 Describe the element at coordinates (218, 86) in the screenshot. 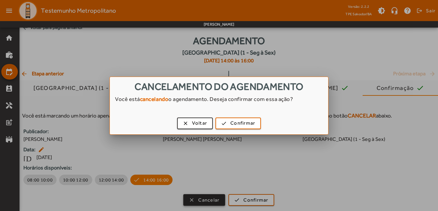

I see `span: Cancelamento do agendamento` at that location.